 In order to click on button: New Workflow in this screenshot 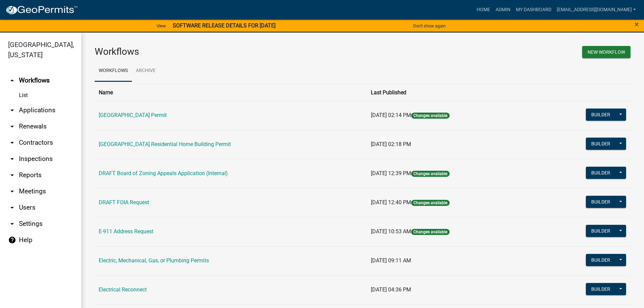, I will do `click(606, 52)`.